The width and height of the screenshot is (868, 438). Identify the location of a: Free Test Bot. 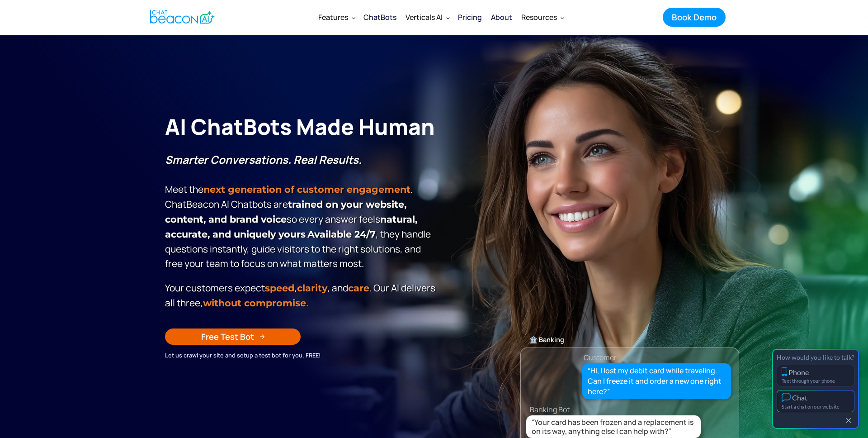
(233, 337).